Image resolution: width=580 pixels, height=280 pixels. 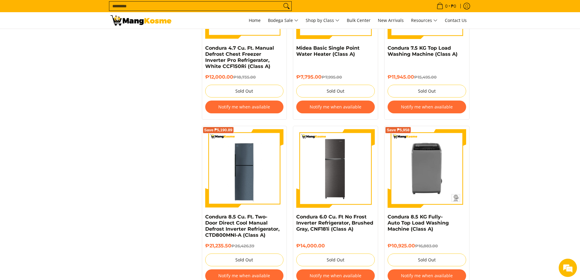 I want to click on del: ₱16,883.00, so click(x=426, y=246).